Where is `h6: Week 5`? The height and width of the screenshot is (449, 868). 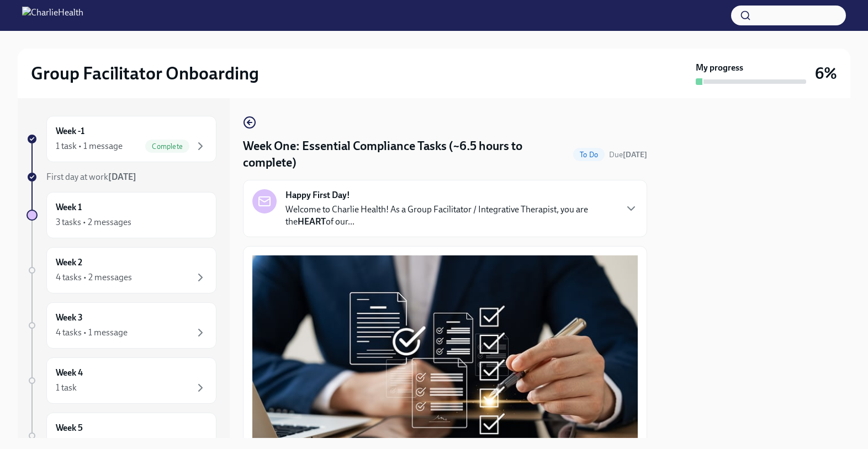 h6: Week 5 is located at coordinates (69, 428).